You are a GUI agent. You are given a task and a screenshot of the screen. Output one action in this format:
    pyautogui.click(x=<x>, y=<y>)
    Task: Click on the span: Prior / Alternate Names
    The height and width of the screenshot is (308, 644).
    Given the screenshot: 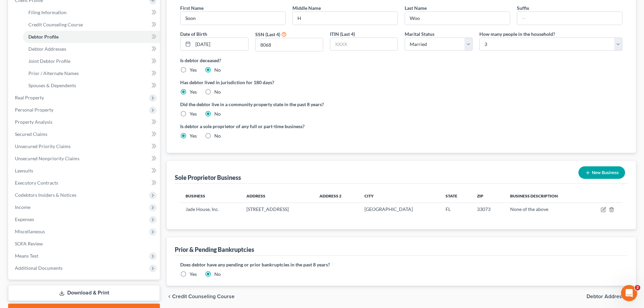 What is the action you would take?
    pyautogui.click(x=53, y=73)
    